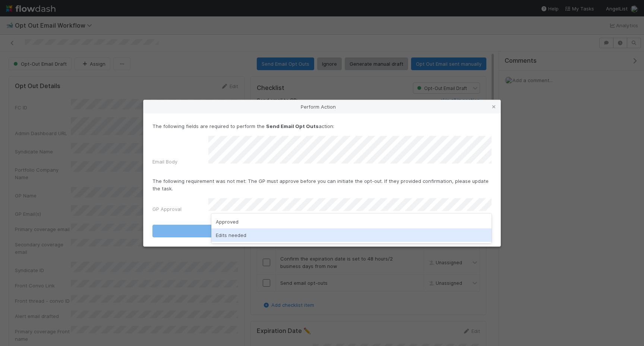 The width and height of the screenshot is (644, 346). Describe the element at coordinates (322, 231) in the screenshot. I see `button: Send Email Opt Outs` at that location.